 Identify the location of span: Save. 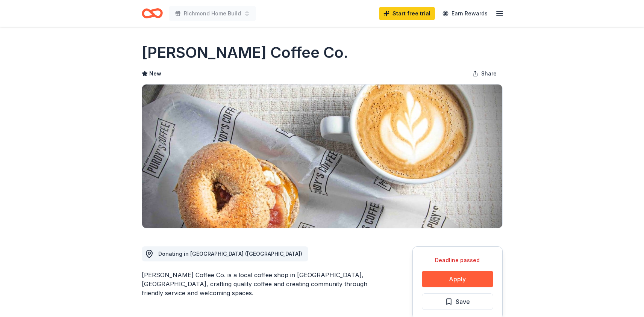
(463, 301).